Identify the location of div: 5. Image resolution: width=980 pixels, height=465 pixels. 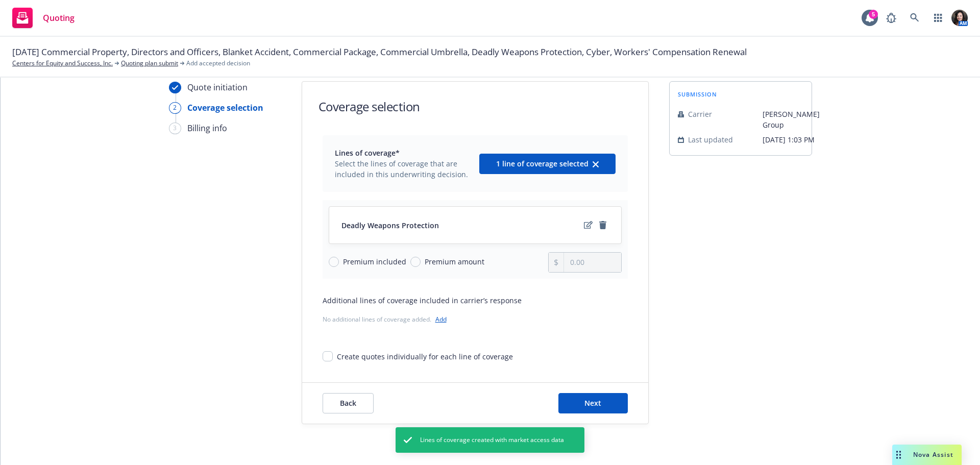
(873, 15).